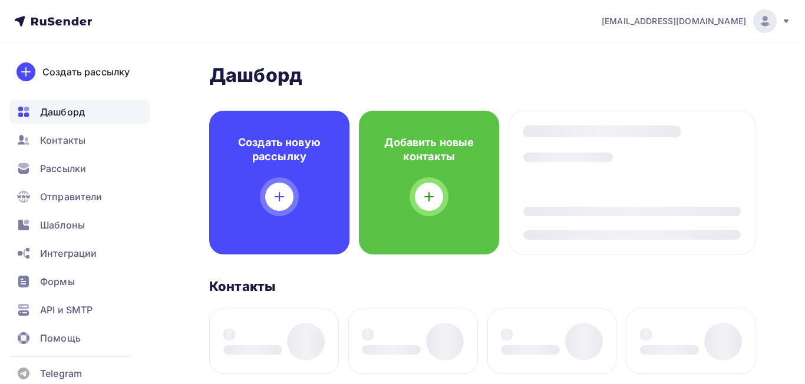 The image size is (805, 384). What do you see at coordinates (482, 75) in the screenshot?
I see `h2: Дашборд` at bounding box center [482, 75].